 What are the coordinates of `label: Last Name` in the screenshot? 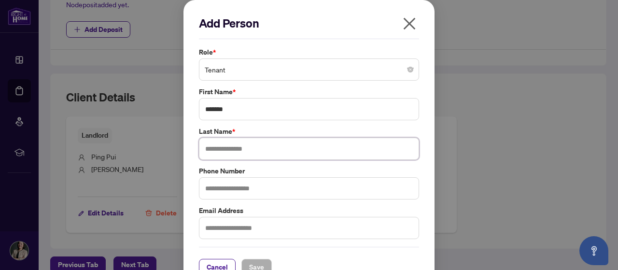 It's located at (309, 131).